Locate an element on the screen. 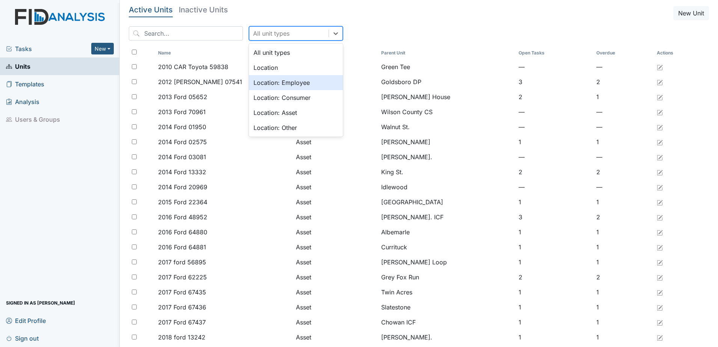 This screenshot has height=347, width=718. td: Albemarle is located at coordinates (447, 232).